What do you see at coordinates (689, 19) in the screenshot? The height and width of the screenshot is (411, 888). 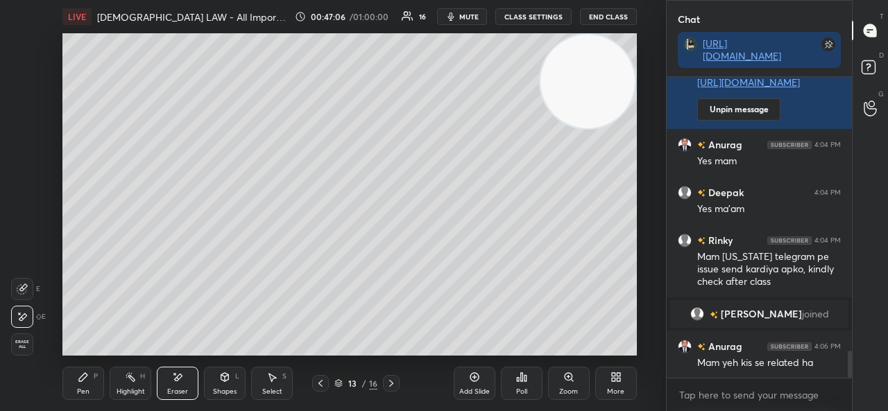 I see `p: Chat` at bounding box center [689, 19].